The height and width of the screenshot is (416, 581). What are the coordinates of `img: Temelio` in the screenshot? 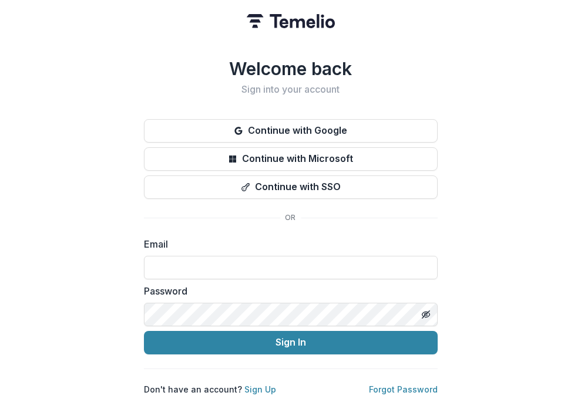 It's located at (291, 21).